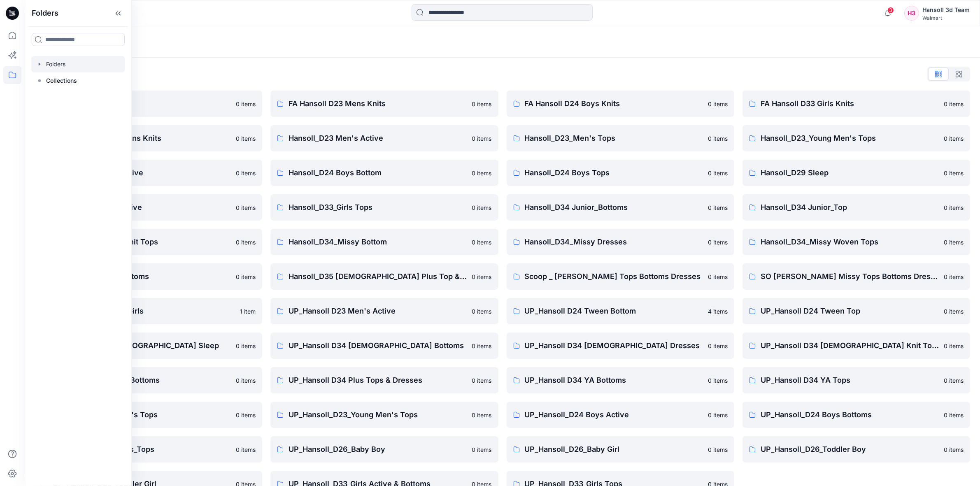 This screenshot has height=486, width=980. Describe the element at coordinates (148, 311) in the screenshot. I see `a: TWEEN Hansoll D33 Girls1 item` at that location.